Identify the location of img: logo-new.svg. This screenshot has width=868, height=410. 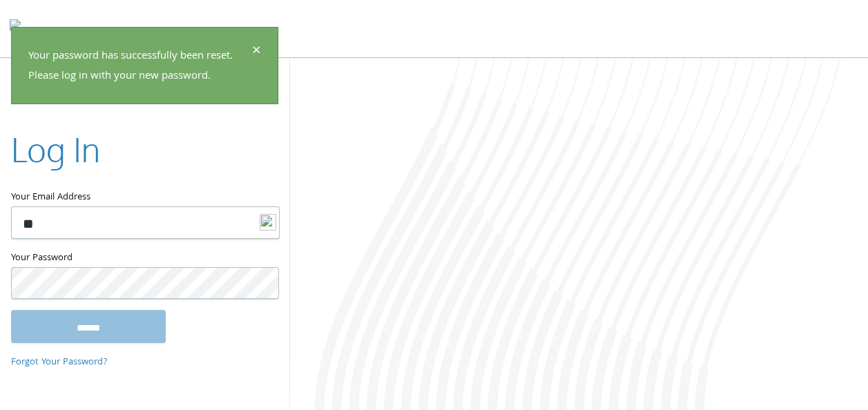
(268, 222).